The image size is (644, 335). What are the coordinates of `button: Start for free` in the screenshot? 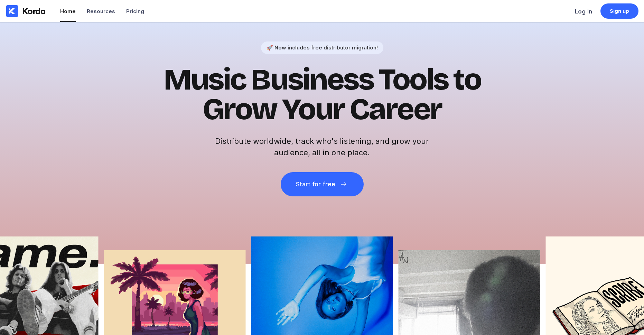 It's located at (322, 184).